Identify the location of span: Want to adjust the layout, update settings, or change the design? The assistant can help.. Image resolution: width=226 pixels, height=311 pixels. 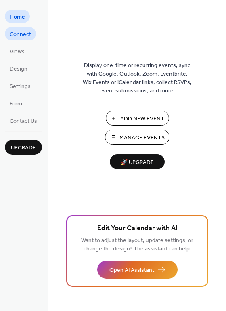
(137, 245).